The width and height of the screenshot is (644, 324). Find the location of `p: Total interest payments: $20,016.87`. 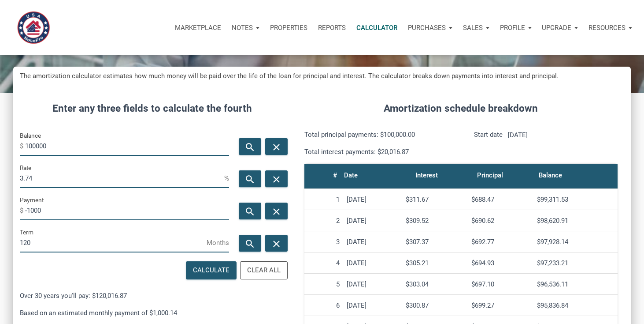

p: Total interest payments: $20,016.87 is located at coordinates (379, 152).